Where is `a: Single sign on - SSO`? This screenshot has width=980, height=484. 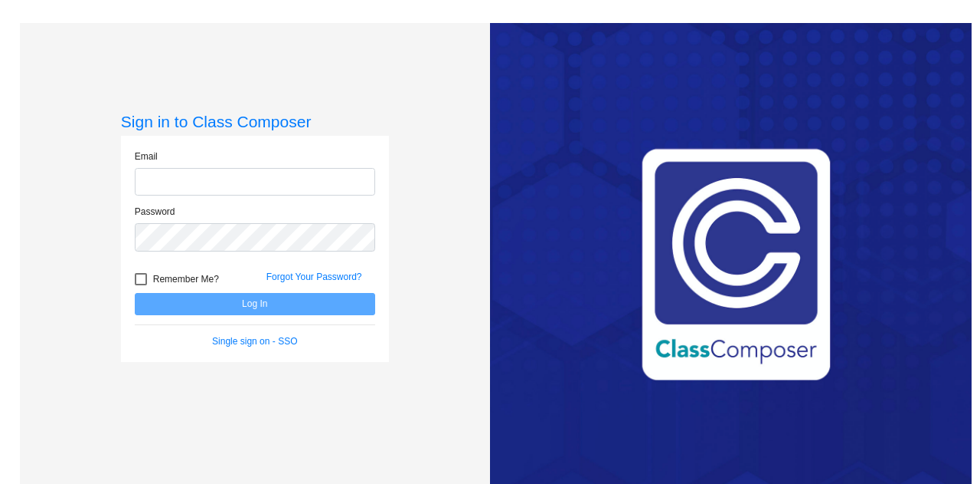
a: Single sign on - SSO is located at coordinates (254, 341).